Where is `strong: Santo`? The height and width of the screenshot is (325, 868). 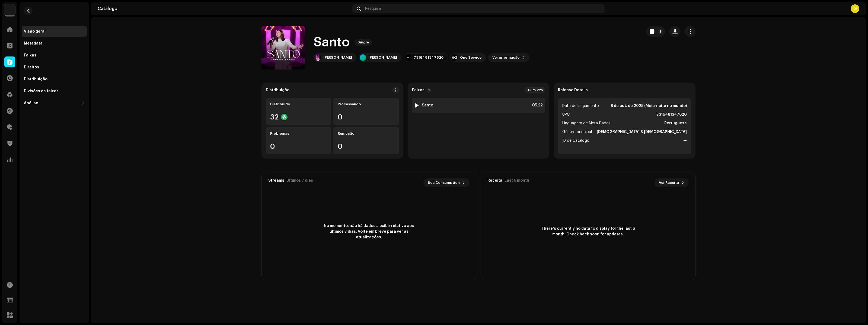
strong: Santo is located at coordinates (427, 105).